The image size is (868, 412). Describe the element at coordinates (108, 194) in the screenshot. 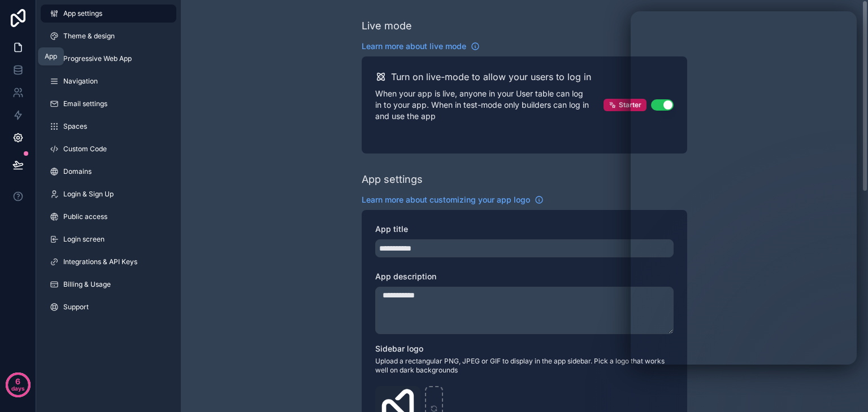

I see `a: Login & Sign Up` at that location.